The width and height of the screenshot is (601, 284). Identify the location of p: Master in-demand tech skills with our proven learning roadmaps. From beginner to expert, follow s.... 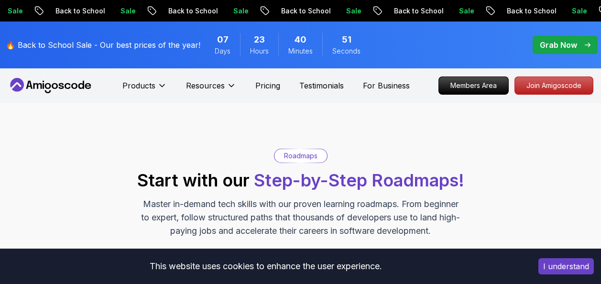
(301, 217).